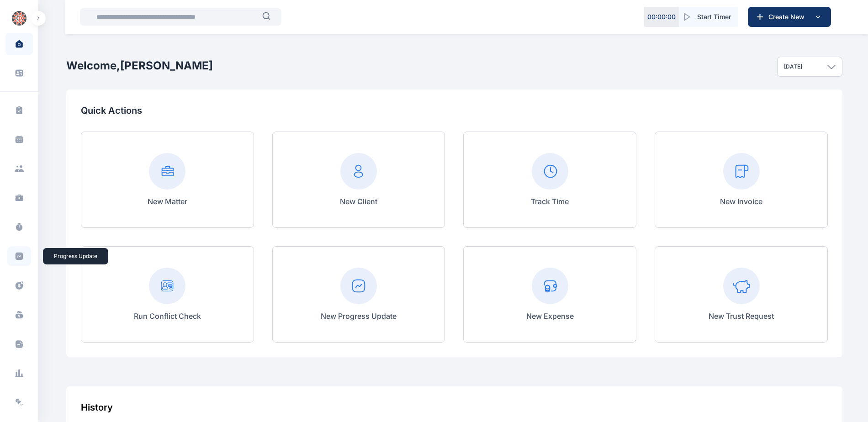  Describe the element at coordinates (661, 17) in the screenshot. I see `p: 00 : 00 : 00` at that location.